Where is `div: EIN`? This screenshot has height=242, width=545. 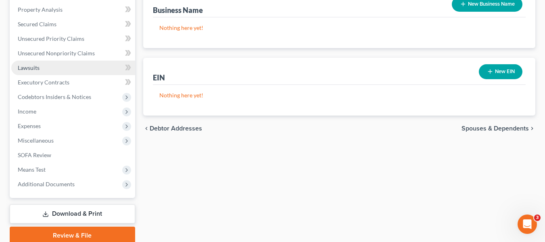
div: EIN is located at coordinates (159, 77).